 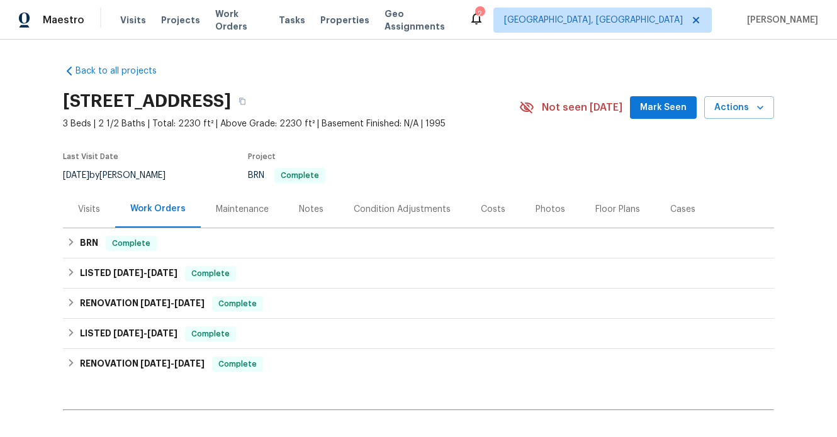 What do you see at coordinates (402, 210) in the screenshot?
I see `div: Condition Adjustments` at bounding box center [402, 210].